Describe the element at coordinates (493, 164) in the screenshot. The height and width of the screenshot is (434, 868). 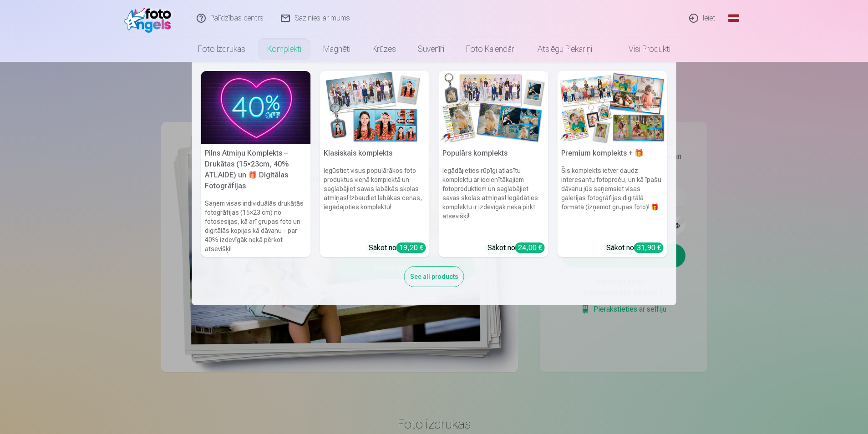
I see `a: Populārs komplektsPopulārs komplektsIegādājieties rūpīgi atlasītu komplektu ar iecienītākajiem fo...` at that location.